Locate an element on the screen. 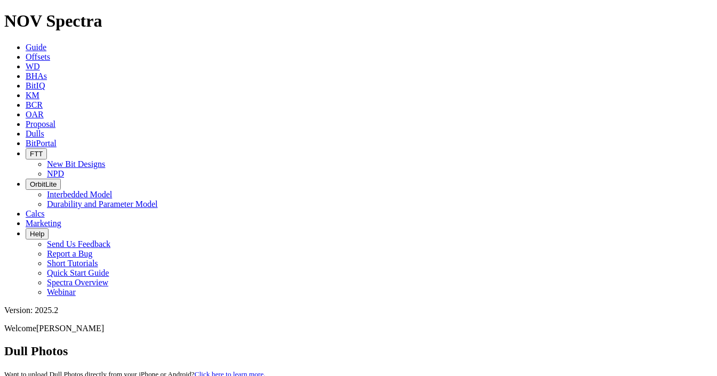 The image size is (717, 376). a: Calcs is located at coordinates (35, 213).